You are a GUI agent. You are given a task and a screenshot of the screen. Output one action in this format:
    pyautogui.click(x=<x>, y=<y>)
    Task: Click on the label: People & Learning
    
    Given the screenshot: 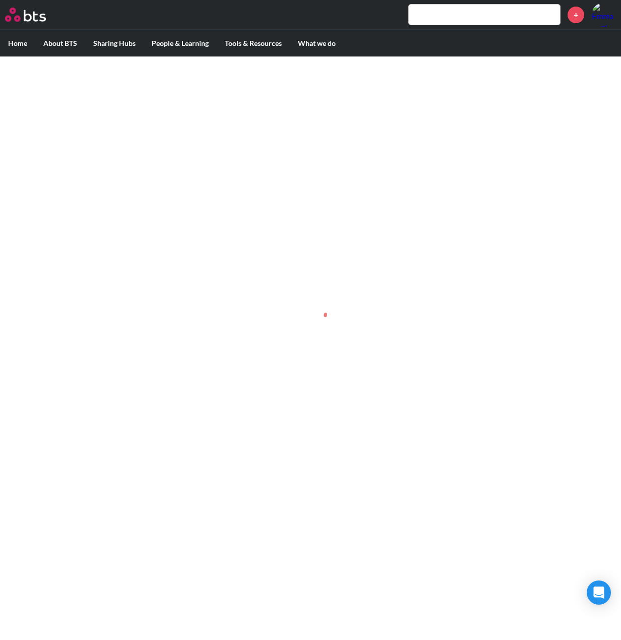 What is the action you would take?
    pyautogui.click(x=180, y=43)
    